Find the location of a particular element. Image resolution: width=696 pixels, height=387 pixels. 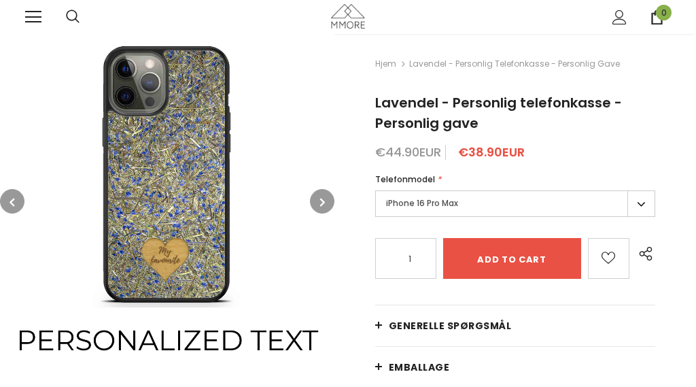

a: Hjem is located at coordinates (386, 64).